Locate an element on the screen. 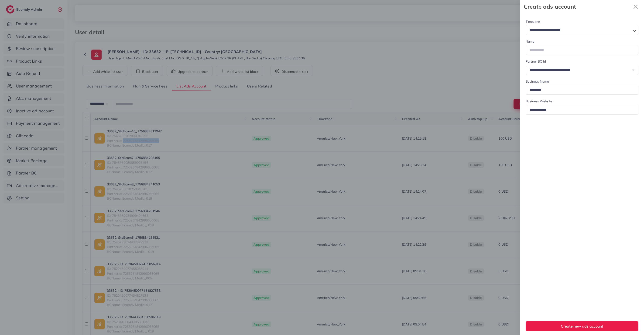 Image resolution: width=644 pixels, height=335 pixels. label: Timezone is located at coordinates (532, 22).